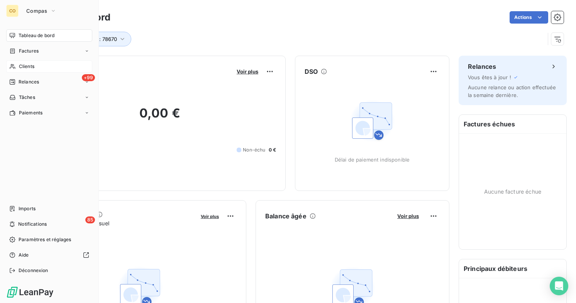 This screenshot has width=576, height=303. Describe the element at coordinates (32, 224) in the screenshot. I see `span: Notifications` at that location.